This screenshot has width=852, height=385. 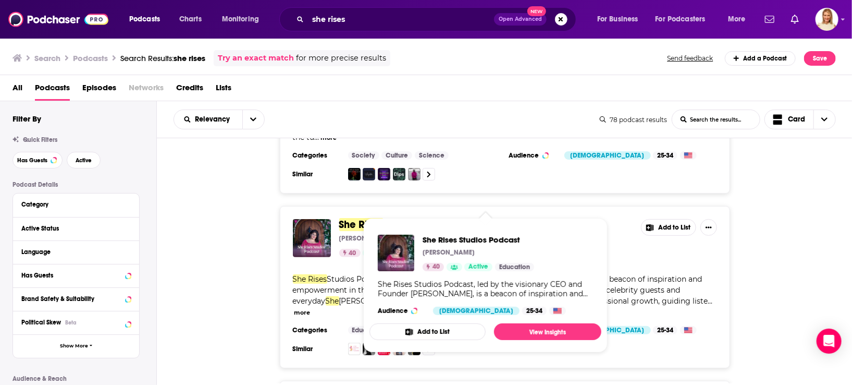 What do you see at coordinates (820, 58) in the screenshot?
I see `button: Save` at bounding box center [820, 58].